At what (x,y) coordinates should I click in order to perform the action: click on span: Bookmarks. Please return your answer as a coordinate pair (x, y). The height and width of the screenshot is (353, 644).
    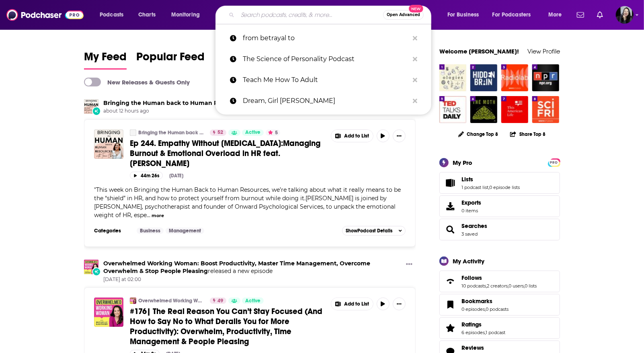
    Looking at the image, I should click on (477, 301).